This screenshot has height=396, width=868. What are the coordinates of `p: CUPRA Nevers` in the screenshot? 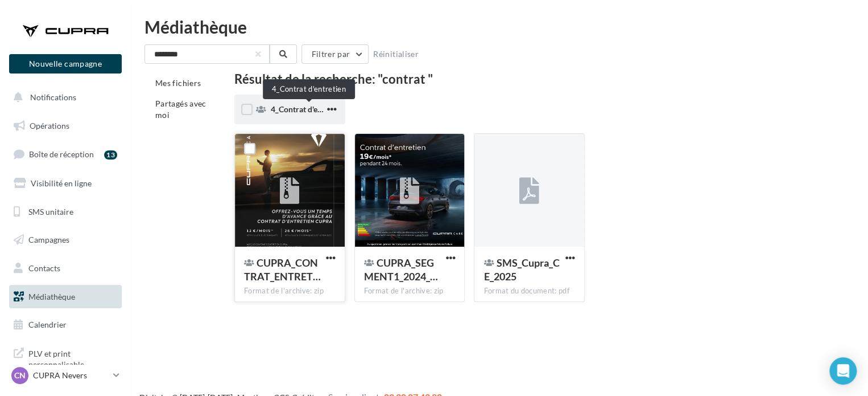 It's located at (71, 375).